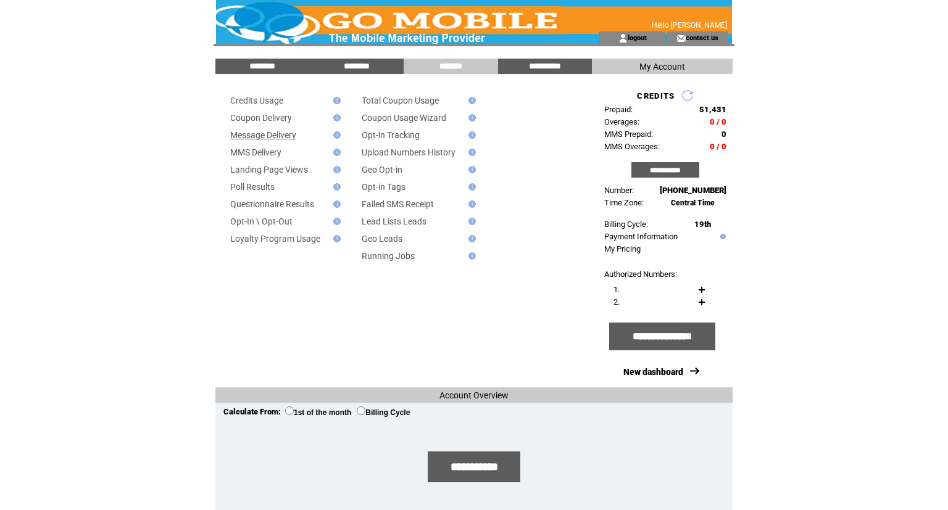  What do you see at coordinates (383, 187) in the screenshot?
I see `a: Opt-in Tags` at bounding box center [383, 187].